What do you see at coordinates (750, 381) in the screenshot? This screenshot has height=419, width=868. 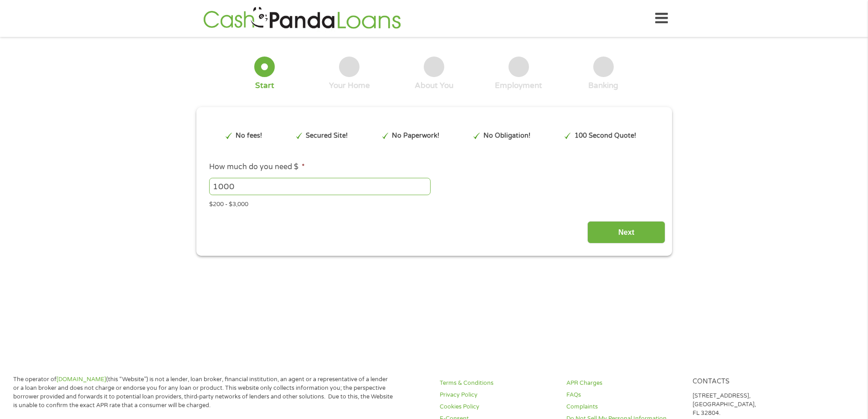 I see `h4: Contacts` at bounding box center [750, 381].